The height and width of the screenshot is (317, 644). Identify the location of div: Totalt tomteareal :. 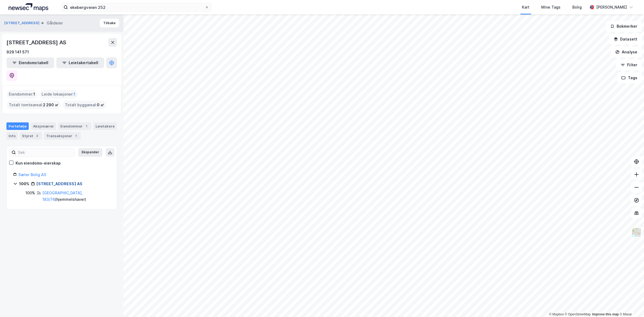
(33, 105).